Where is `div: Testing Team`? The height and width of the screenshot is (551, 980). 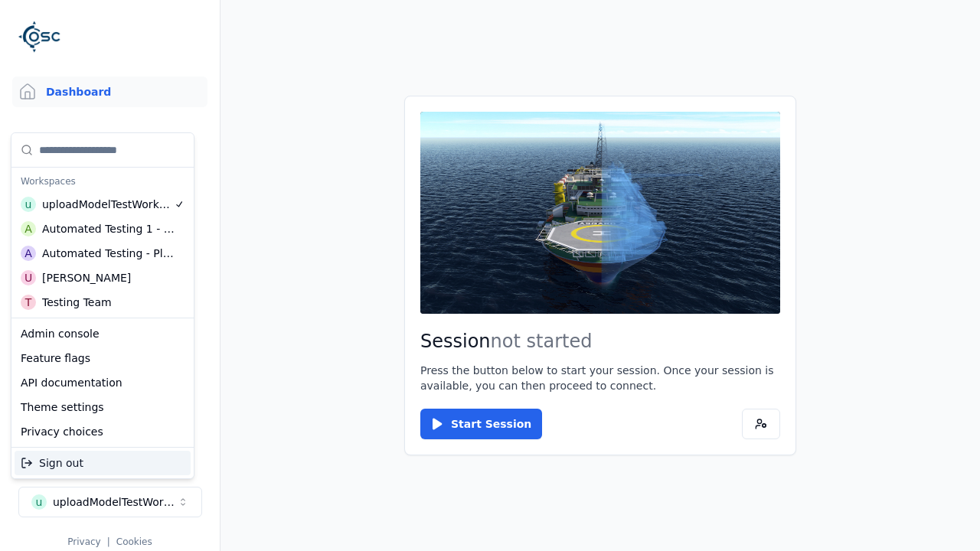
div: Testing Team is located at coordinates (76, 302).